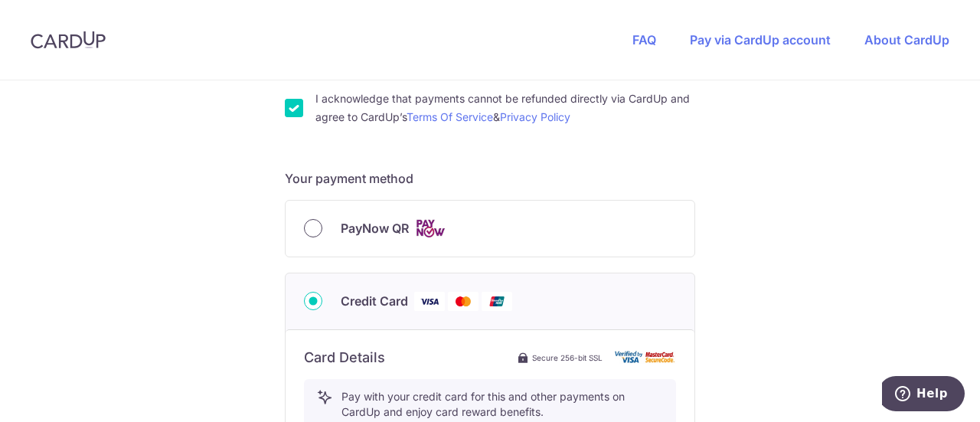  What do you see at coordinates (430, 228) in the screenshot?
I see `img: Cards logo` at bounding box center [430, 228].